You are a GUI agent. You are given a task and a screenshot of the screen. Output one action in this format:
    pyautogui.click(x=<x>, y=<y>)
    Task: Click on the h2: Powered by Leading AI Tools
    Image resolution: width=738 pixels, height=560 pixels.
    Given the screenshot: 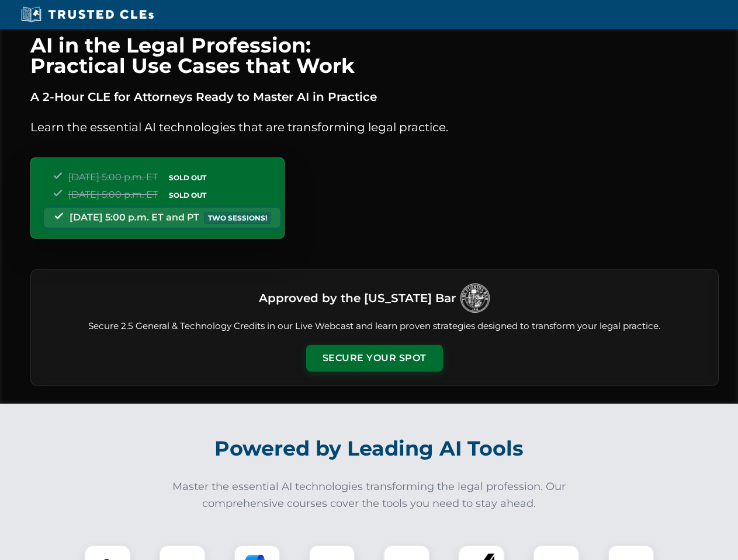 What is the action you would take?
    pyautogui.click(x=369, y=449)
    